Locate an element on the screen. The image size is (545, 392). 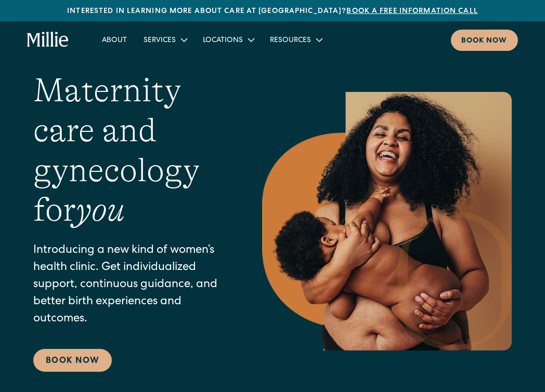
a: Book a free information call is located at coordinates (412, 11).